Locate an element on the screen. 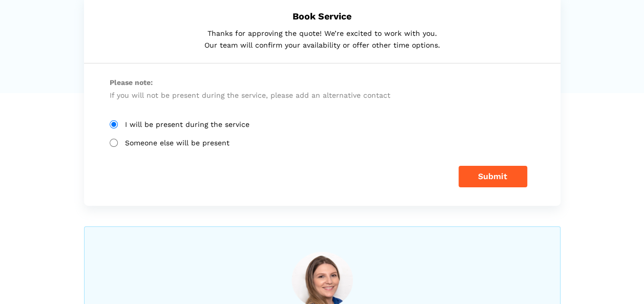  h5: Book Service is located at coordinates (323, 16).